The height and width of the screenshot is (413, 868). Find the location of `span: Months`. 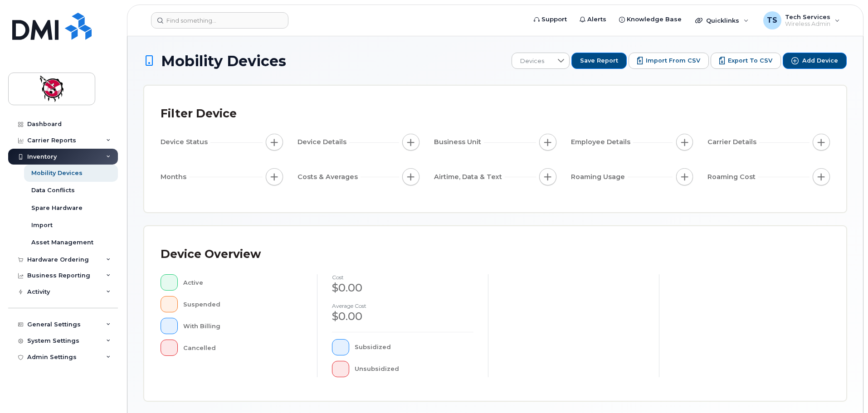

span: Months is located at coordinates (174, 177).